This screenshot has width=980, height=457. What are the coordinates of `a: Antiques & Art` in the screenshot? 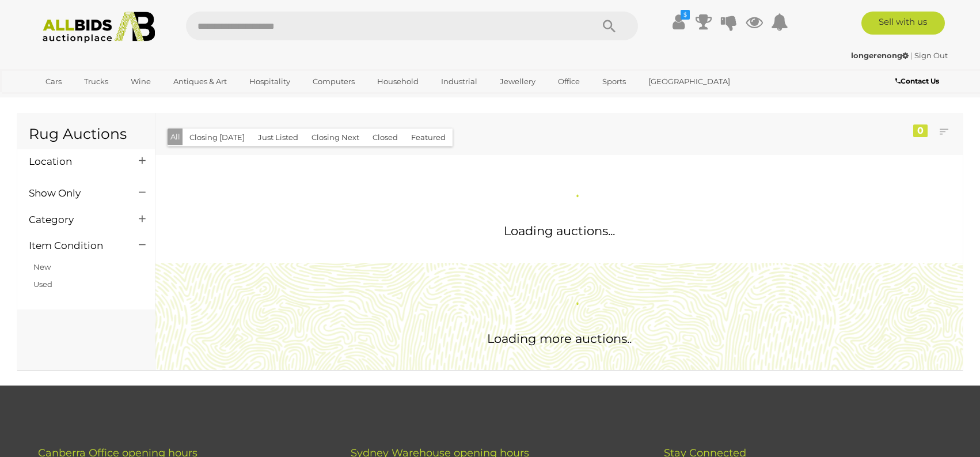 It's located at (200, 81).